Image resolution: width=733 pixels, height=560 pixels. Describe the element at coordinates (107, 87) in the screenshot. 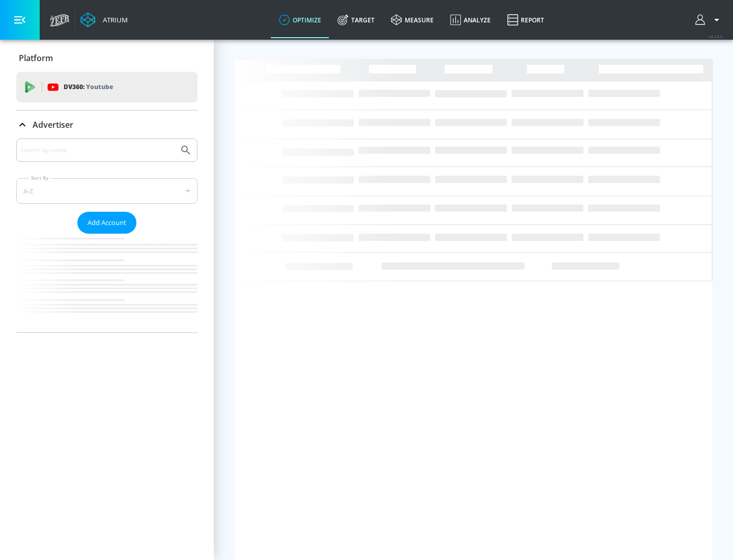

I see `div: DV360: Youtube` at that location.